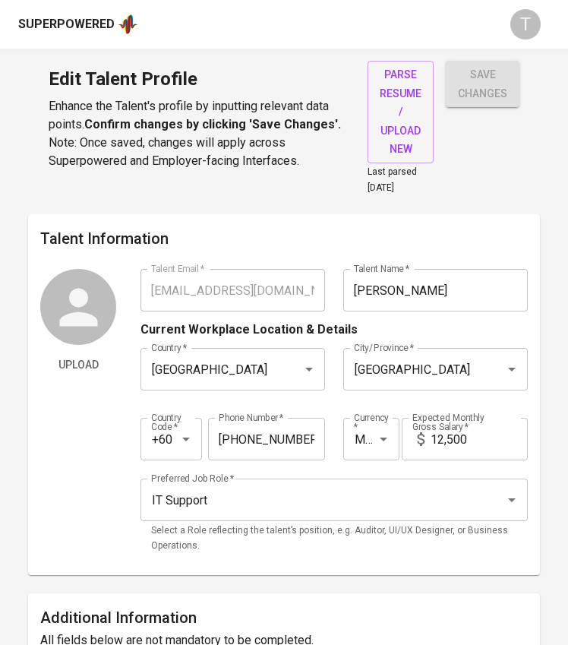  Describe the element at coordinates (333, 538) in the screenshot. I see `p: Select a Role reflecting the talent’s position, e.g. Auditor, UI/UX Designer, or Business Operati...` at that location.